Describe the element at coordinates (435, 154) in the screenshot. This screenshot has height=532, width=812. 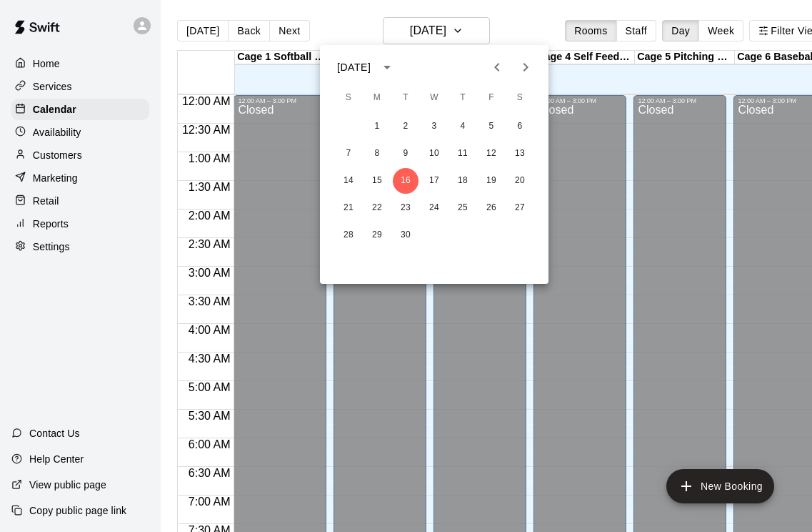
I see `button: 10` at that location.